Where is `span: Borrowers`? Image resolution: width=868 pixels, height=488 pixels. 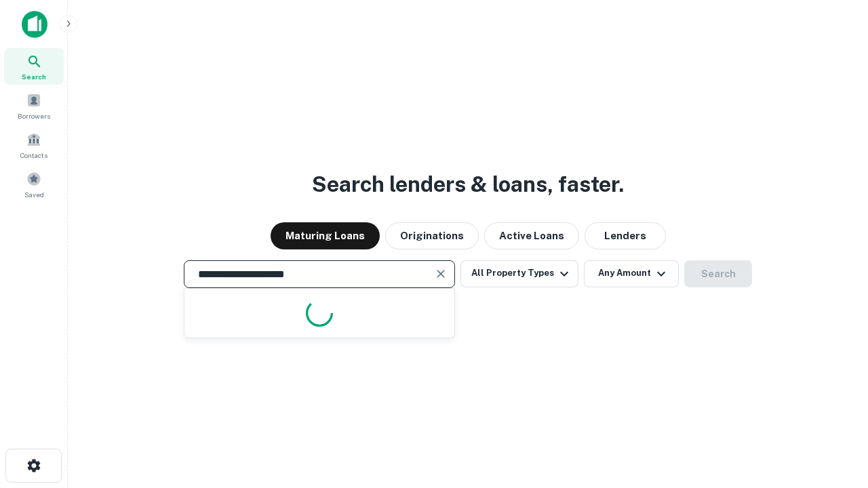 span: Borrowers is located at coordinates (34, 116).